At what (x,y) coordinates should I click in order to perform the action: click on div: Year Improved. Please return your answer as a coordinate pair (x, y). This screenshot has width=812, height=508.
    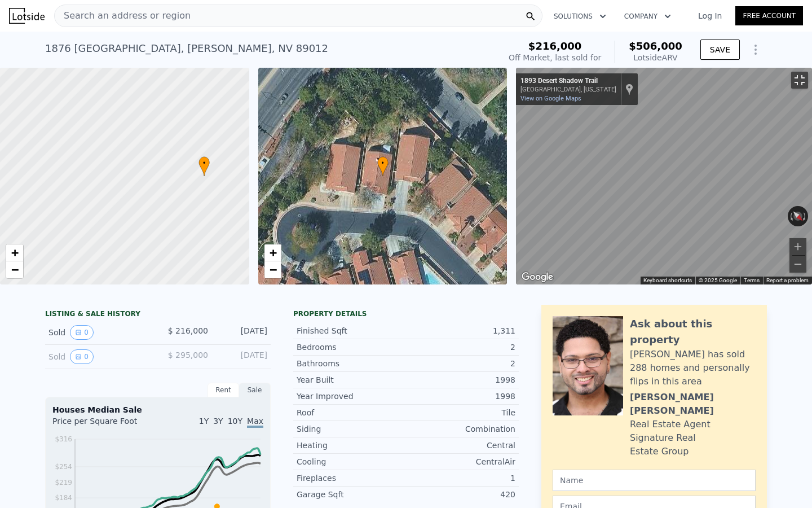
    Looking at the image, I should click on (351, 396).